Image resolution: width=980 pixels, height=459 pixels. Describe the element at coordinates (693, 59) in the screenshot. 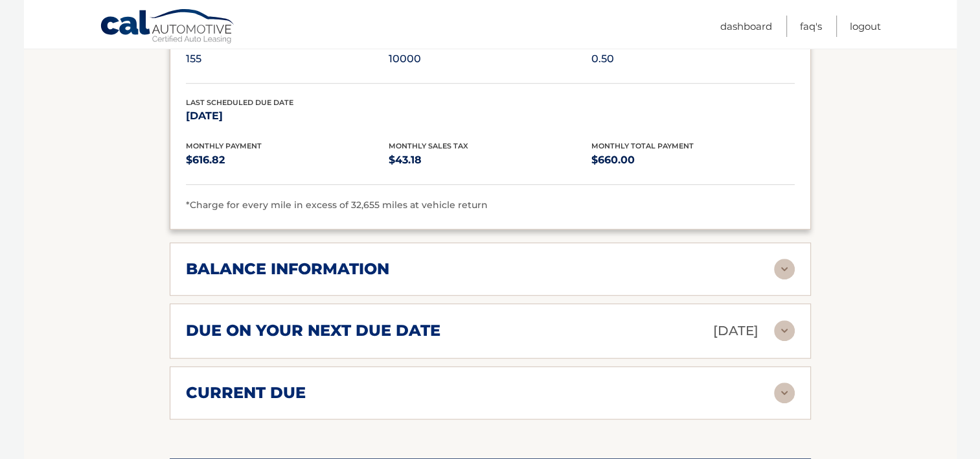

I see `p: 0.50` at that location.